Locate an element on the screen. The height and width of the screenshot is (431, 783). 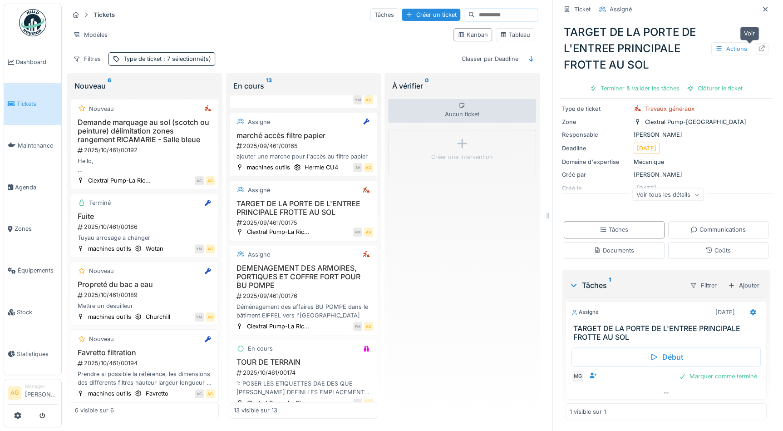
span: Tickets is located at coordinates (37, 103).